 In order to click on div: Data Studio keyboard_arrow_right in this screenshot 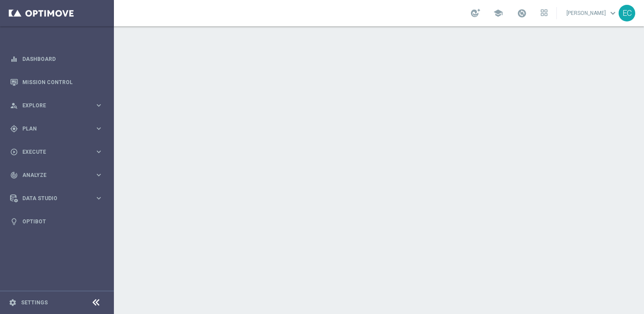, I will do `click(56, 198)`.